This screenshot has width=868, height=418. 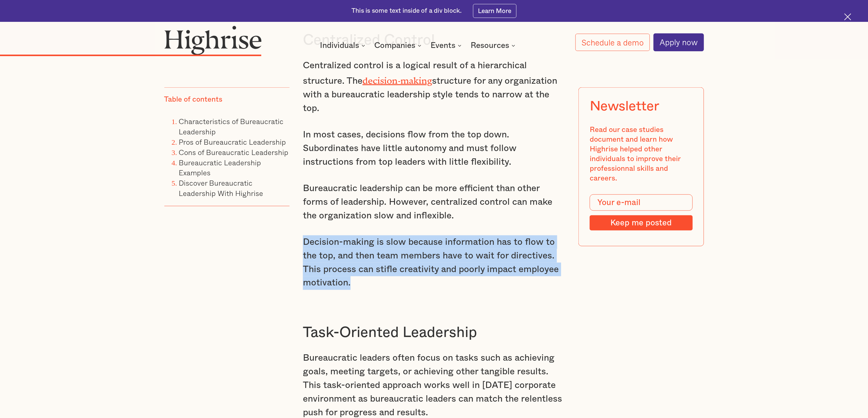 What do you see at coordinates (397, 79) in the screenshot?
I see `a: decision-making` at bounding box center [397, 79].